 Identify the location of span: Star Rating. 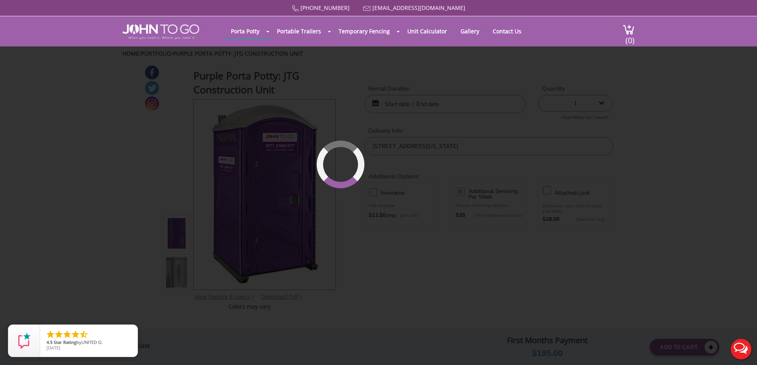
(65, 342).